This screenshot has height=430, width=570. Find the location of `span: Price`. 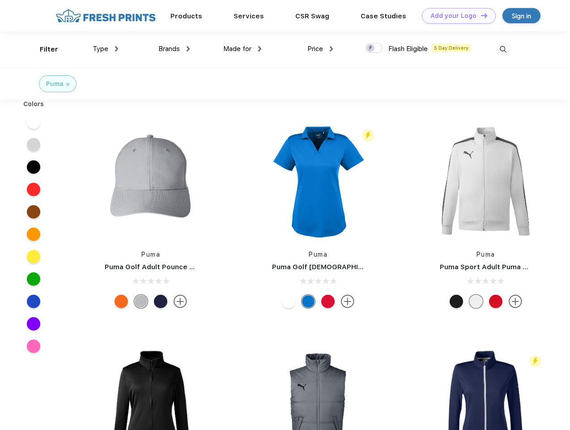

span: Price is located at coordinates (315, 49).